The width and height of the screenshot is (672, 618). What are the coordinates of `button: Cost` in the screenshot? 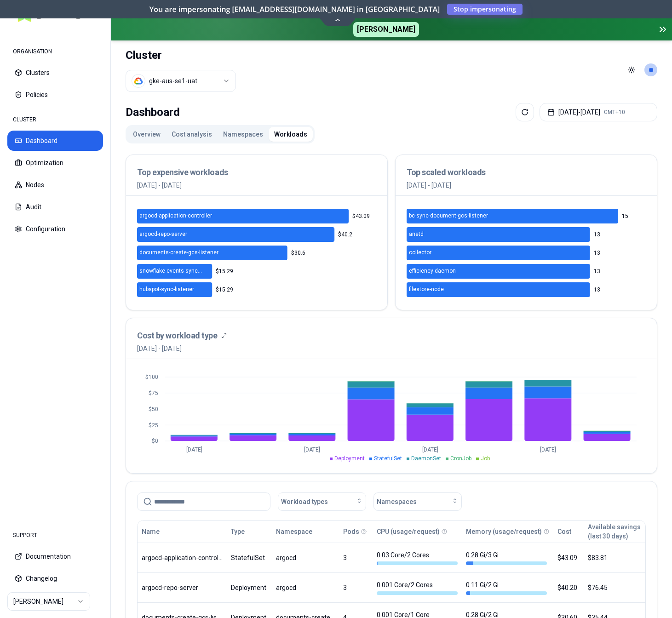 It's located at (565, 531).